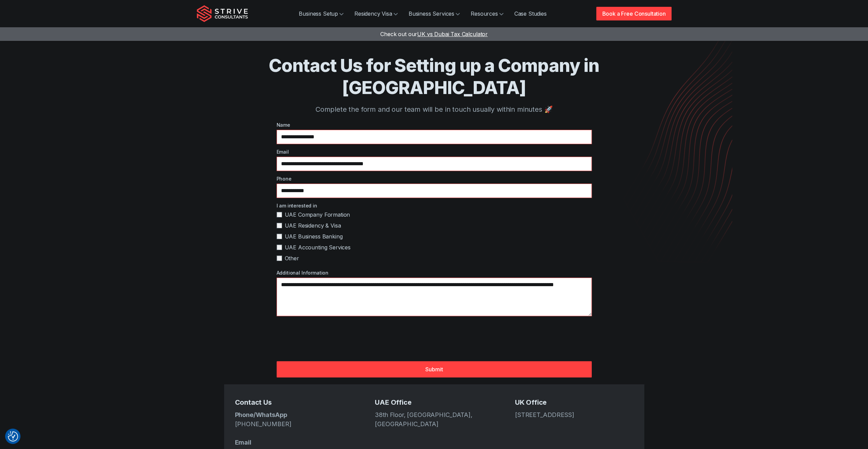 This screenshot has height=449, width=868. Describe the element at coordinates (318, 247) in the screenshot. I see `span: UAE Accounting Services` at that location.